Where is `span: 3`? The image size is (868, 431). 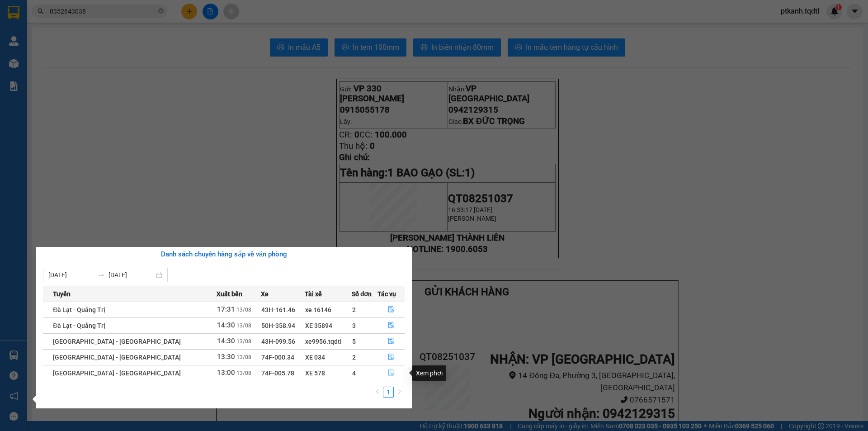 span: 3 is located at coordinates (354, 326).